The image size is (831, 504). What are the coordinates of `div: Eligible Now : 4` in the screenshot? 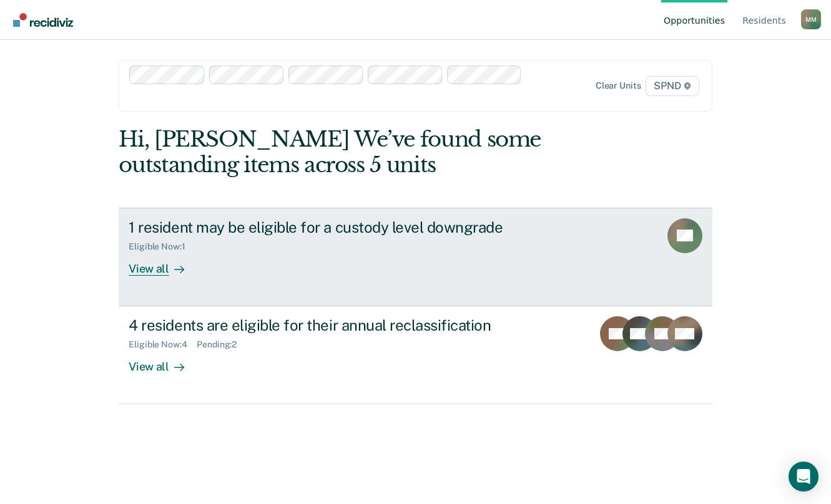 It's located at (163, 344).